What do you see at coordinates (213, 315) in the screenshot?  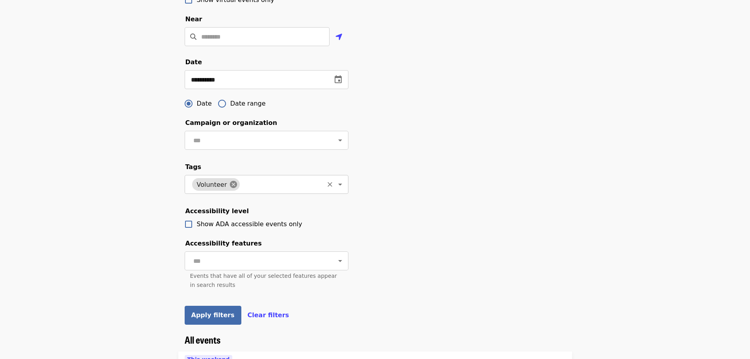 I see `span: Apply filters` at bounding box center [213, 315].